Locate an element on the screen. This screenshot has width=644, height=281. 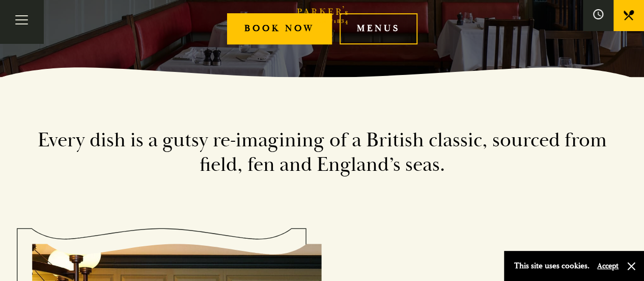
p: This site uses cookies. is located at coordinates (552, 265).